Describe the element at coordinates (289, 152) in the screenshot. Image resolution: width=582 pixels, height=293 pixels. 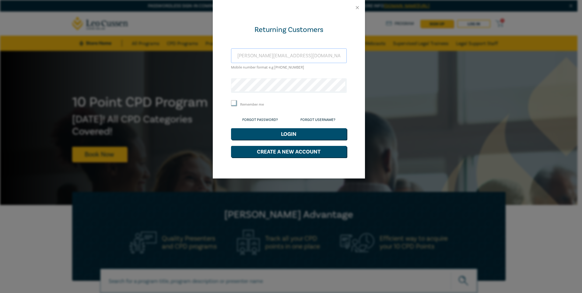
I see `button: Create a New Account` at that location.